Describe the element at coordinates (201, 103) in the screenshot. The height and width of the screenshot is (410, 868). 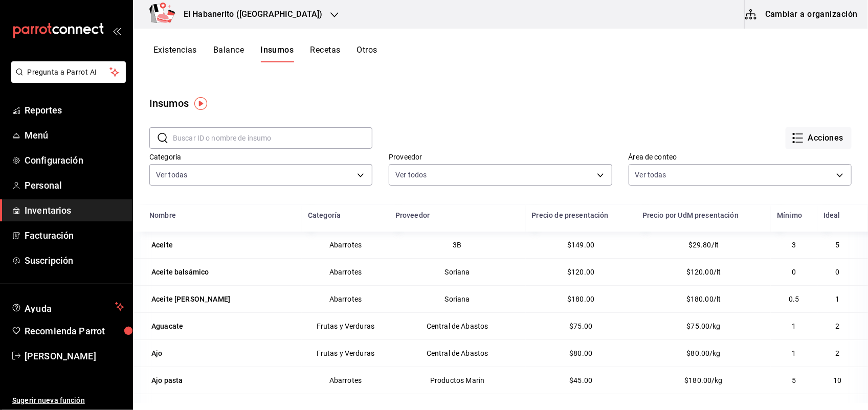
I see `button: Tooltip marker` at that location.